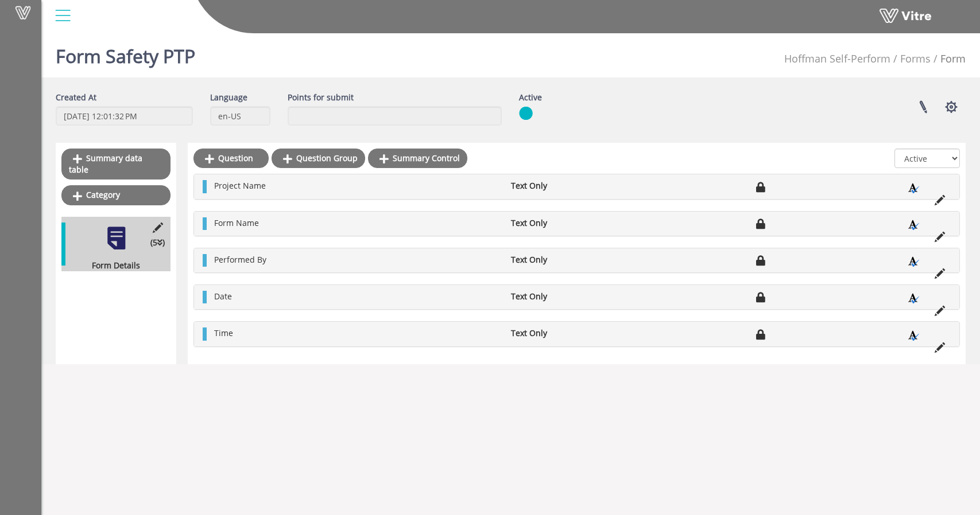 The image size is (980, 515). Describe the element at coordinates (837, 59) in the screenshot. I see `span: 210` at that location.